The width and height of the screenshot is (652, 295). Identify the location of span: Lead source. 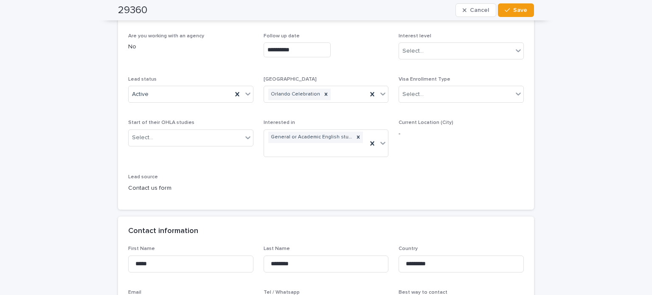
(143, 177).